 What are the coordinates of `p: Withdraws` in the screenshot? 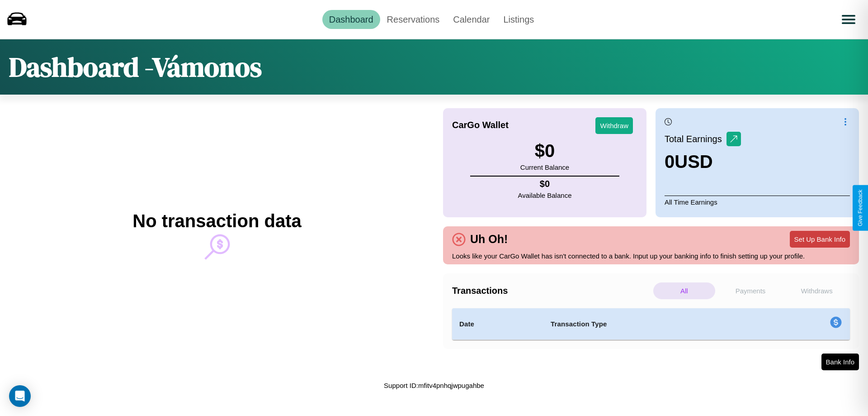 It's located at (816, 291).